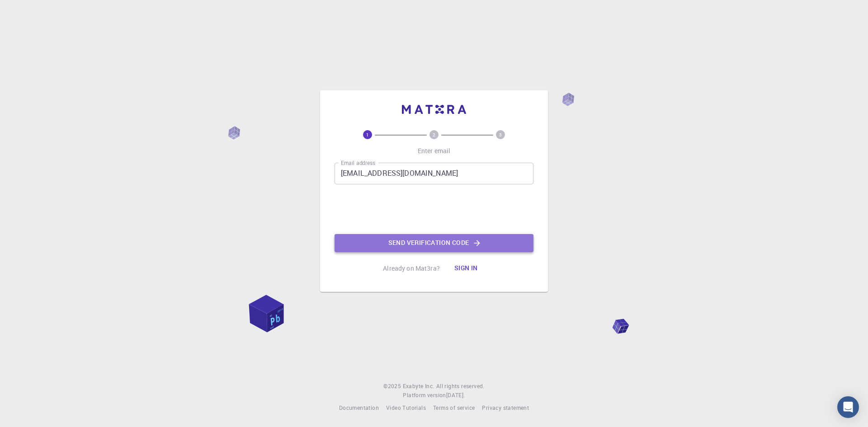  I want to click on span: Video Tutorials, so click(406, 407).